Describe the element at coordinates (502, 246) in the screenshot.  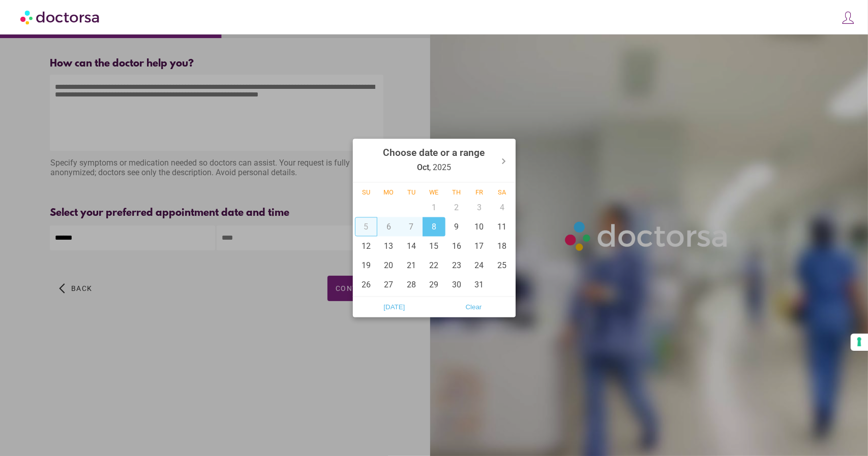
I see `div: 18` at that location.